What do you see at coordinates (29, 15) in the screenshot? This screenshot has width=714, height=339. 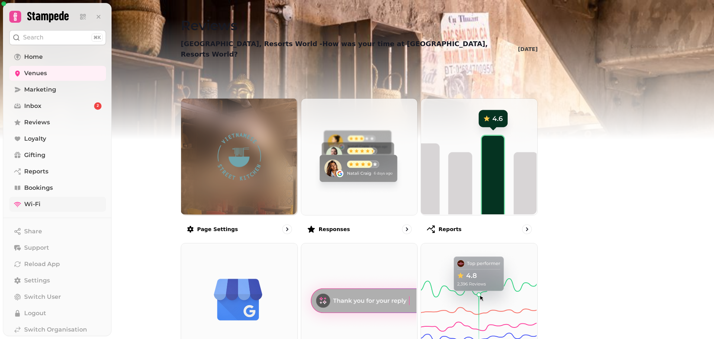 I see `div: v 4.0.25` at bounding box center [29, 15].